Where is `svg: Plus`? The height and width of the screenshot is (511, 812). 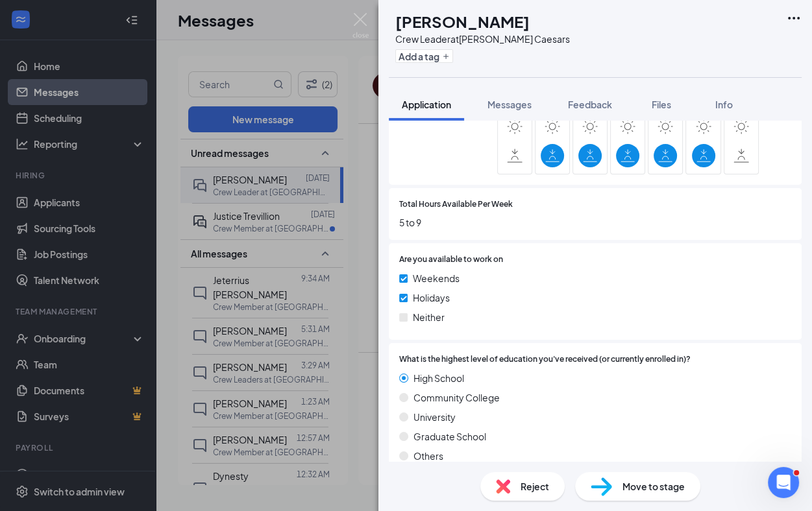 svg: Plus is located at coordinates (446, 57).